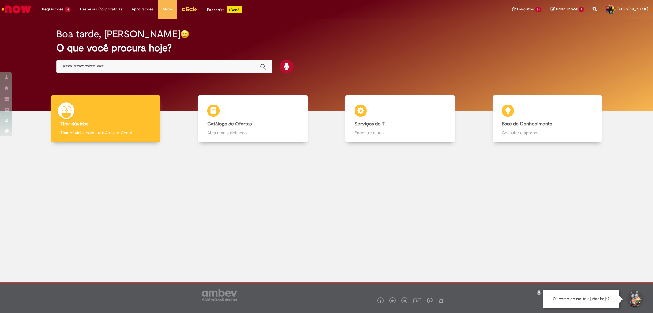 The image size is (653, 313). Describe the element at coordinates (567, 9) in the screenshot. I see `a: Rascunhos` at that location.